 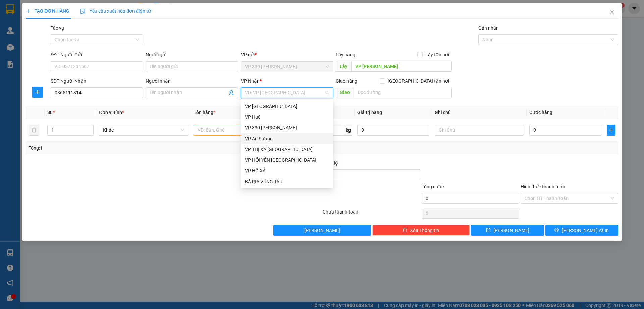 What do you see at coordinates (437, 55) in the screenshot?
I see `span: Lấy tận nơi` at bounding box center [437, 55].